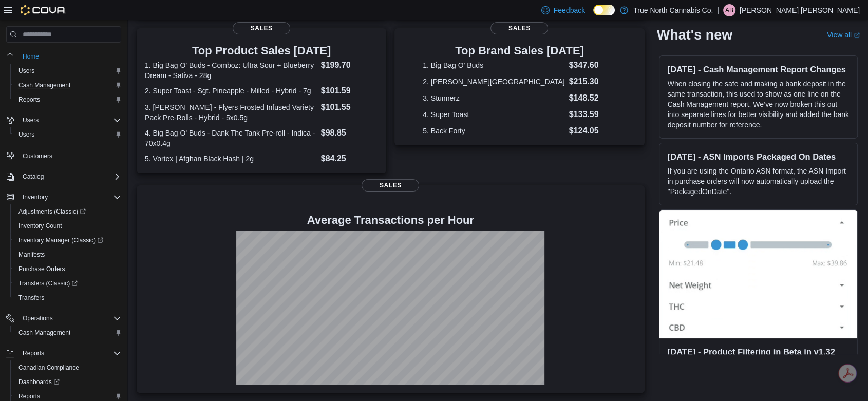 Image resolution: width=868 pixels, height=401 pixels. I want to click on svg: External link, so click(857, 36).